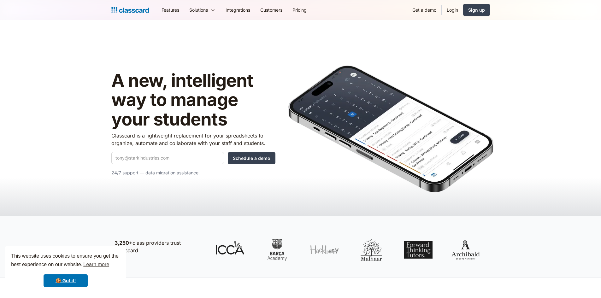 Image resolution: width=601 pixels, height=298 pixels. Describe the element at coordinates (193, 139) in the screenshot. I see `p: Classcard is a lightweight replacement for your spreadsheets to organize, automate and collaborat...` at that location.